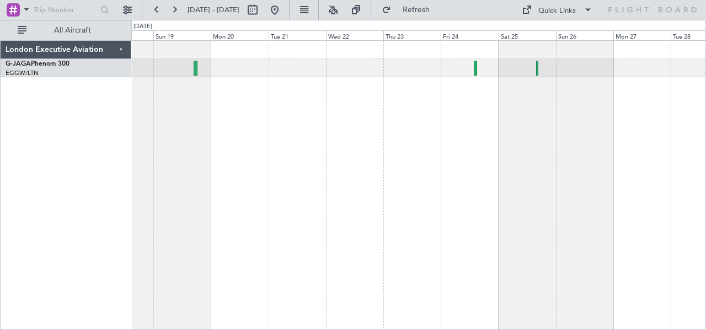 The height and width of the screenshot is (330, 706). I want to click on div: Quick Links, so click(557, 11).